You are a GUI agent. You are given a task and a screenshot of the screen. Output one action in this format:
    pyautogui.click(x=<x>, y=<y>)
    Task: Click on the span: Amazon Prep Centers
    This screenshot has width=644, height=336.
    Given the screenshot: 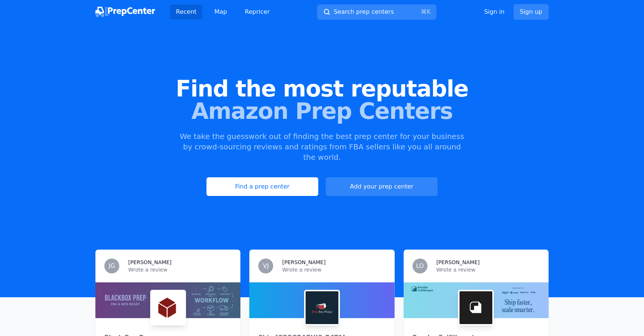 What is the action you would take?
    pyautogui.click(x=322, y=111)
    